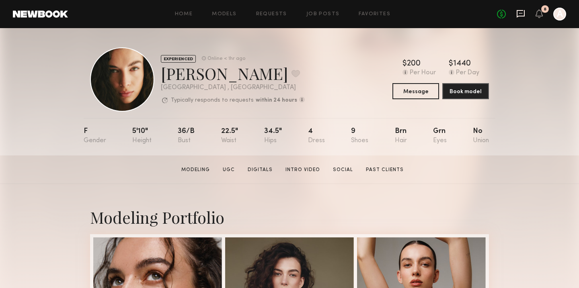 This screenshot has height=288, width=579. Describe the element at coordinates (468, 73) in the screenshot. I see `div: Per Day` at that location.